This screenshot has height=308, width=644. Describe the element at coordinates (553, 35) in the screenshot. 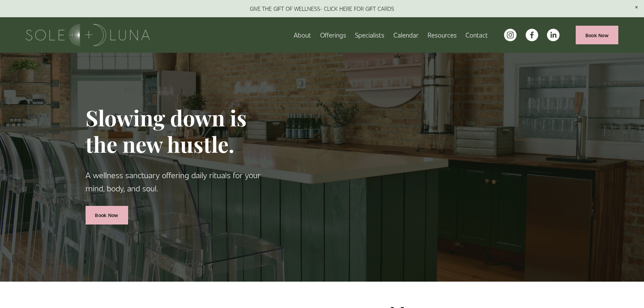

I see `a: LinkedIn` at that location.